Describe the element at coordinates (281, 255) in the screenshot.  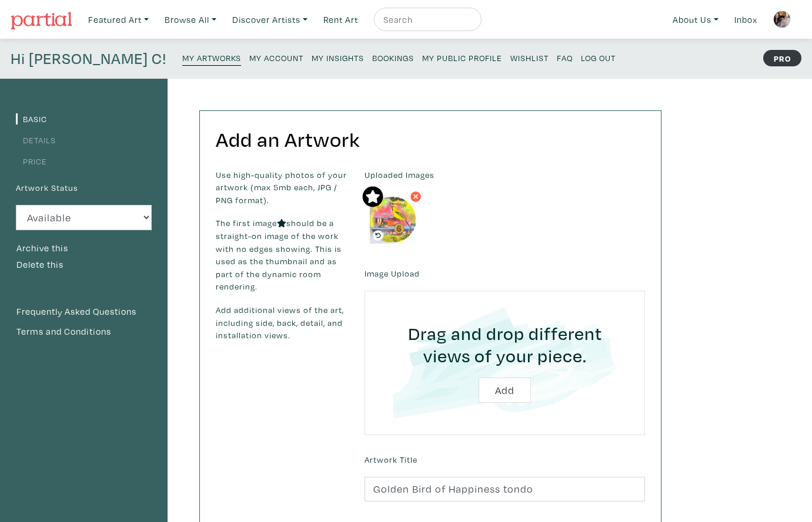
I see `p: The first image should be a straight-on image of the work with no edges showing. This is used as ...` at that location.